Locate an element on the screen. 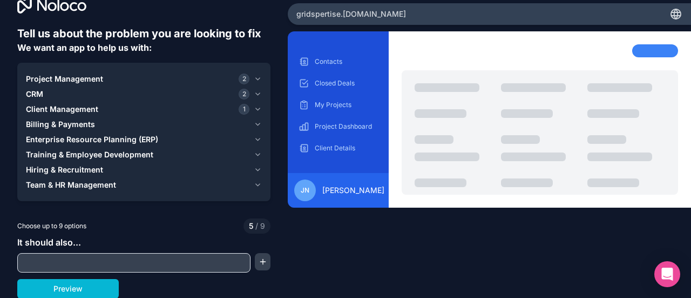  p: Project Dashboard is located at coordinates (346, 126).